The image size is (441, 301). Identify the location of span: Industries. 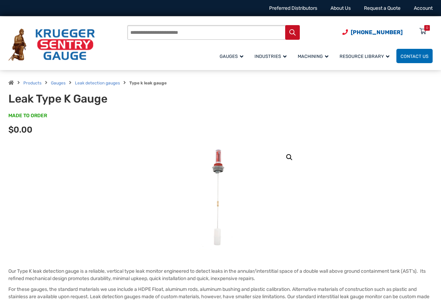
(271, 56).